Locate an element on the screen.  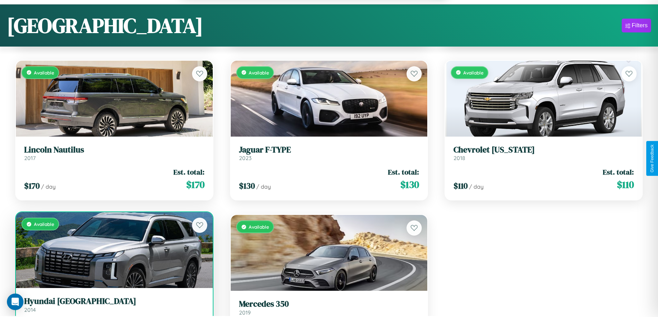
div: Open Intercom Messenger is located at coordinates (15, 302).